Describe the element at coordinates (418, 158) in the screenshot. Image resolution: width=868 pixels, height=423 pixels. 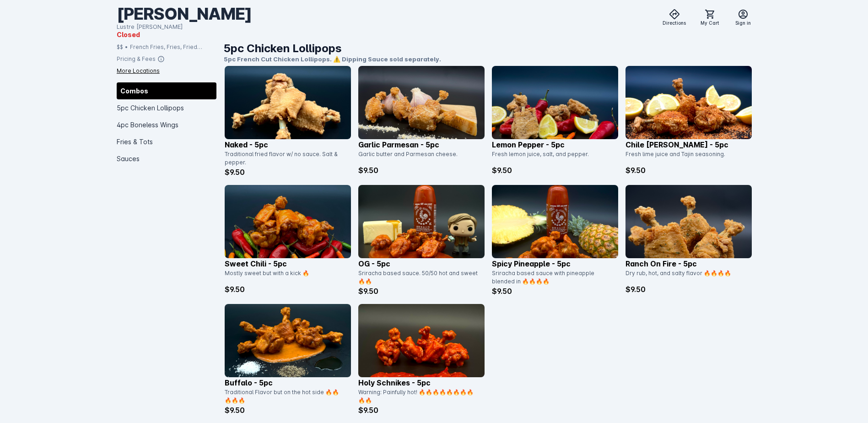
I see `div: Garlic butter and Parmesan cheese.` at that location.